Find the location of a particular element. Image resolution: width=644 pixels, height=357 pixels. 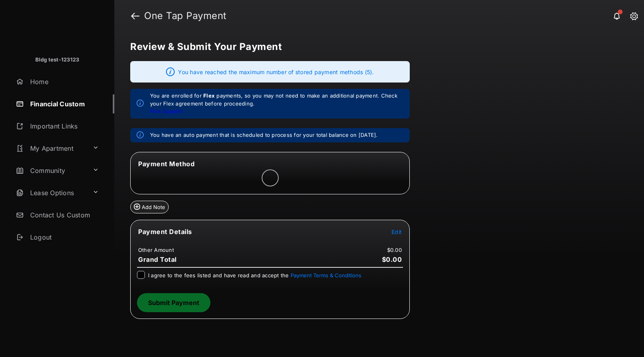

div: You have reached the maximum number of stored payment methods (5). is located at coordinates (270, 72).